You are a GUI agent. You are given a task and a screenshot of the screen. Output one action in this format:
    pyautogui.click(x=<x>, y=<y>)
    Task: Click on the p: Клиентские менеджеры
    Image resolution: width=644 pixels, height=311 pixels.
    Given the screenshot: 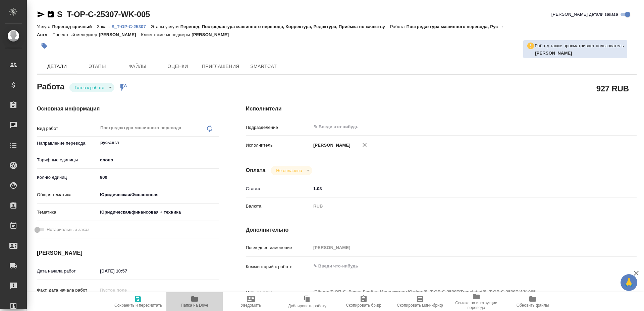 What is the action you would take?
    pyautogui.click(x=166, y=34)
    